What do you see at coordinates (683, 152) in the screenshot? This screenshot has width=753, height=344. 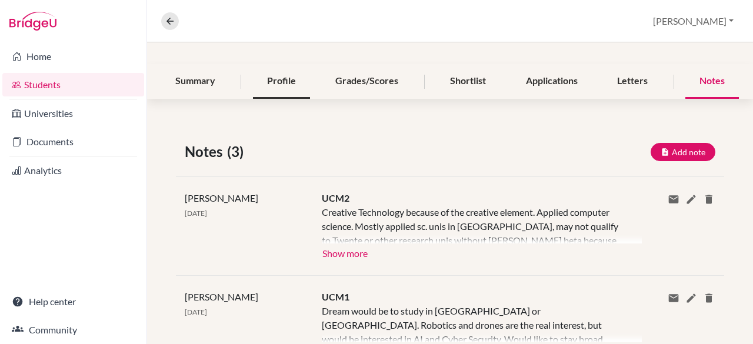 I see `button: Add note` at bounding box center [683, 152].